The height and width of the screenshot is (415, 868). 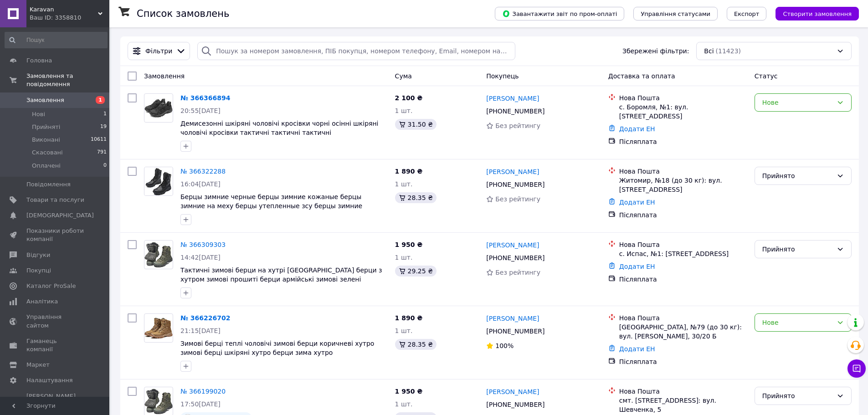 I want to click on span: Експорт, so click(x=747, y=14).